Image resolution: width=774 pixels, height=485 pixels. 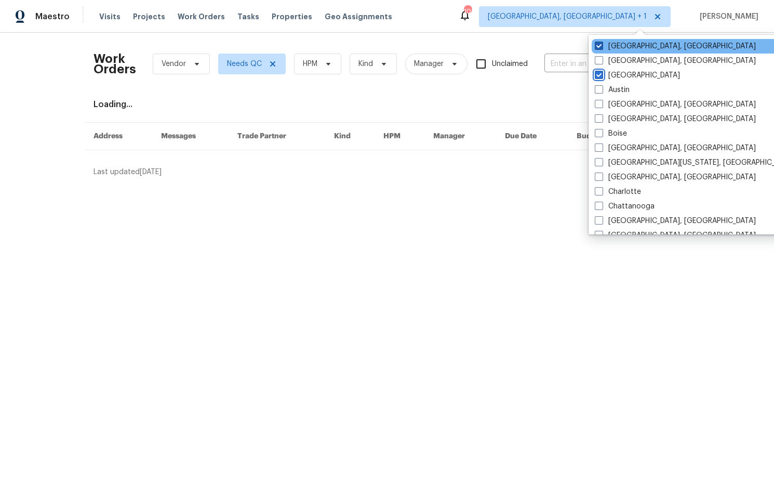 What do you see at coordinates (377, 172) in the screenshot?
I see `div: Last updated` at bounding box center [377, 172].